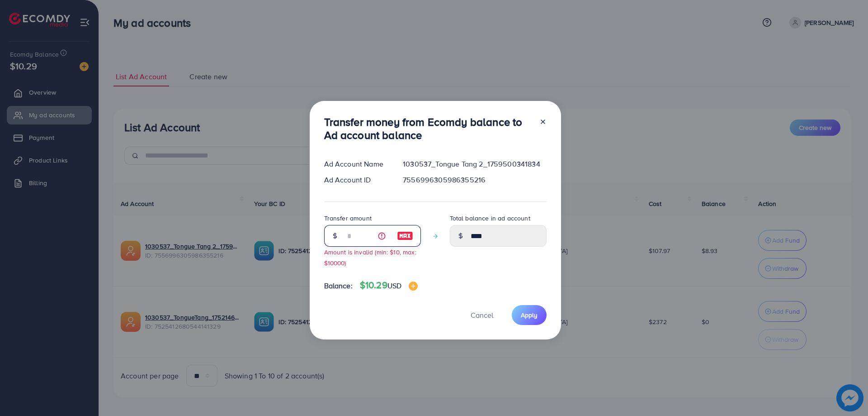 The image size is (868, 416). I want to click on button: Cancel, so click(482, 315).